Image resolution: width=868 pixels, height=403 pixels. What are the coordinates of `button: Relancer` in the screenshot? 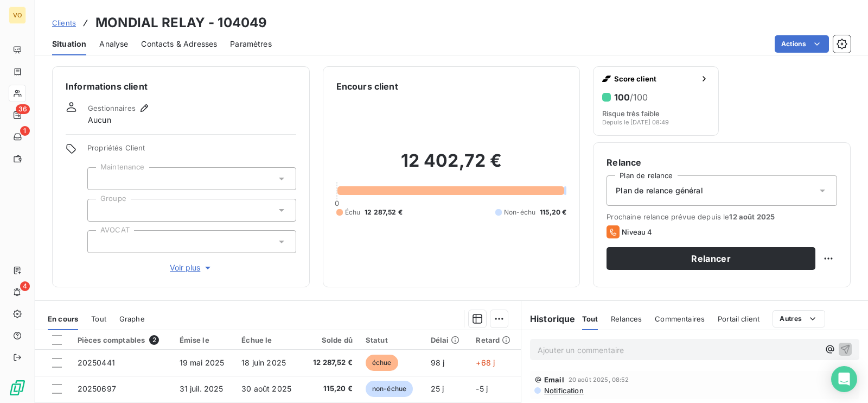 It's located at (711, 258).